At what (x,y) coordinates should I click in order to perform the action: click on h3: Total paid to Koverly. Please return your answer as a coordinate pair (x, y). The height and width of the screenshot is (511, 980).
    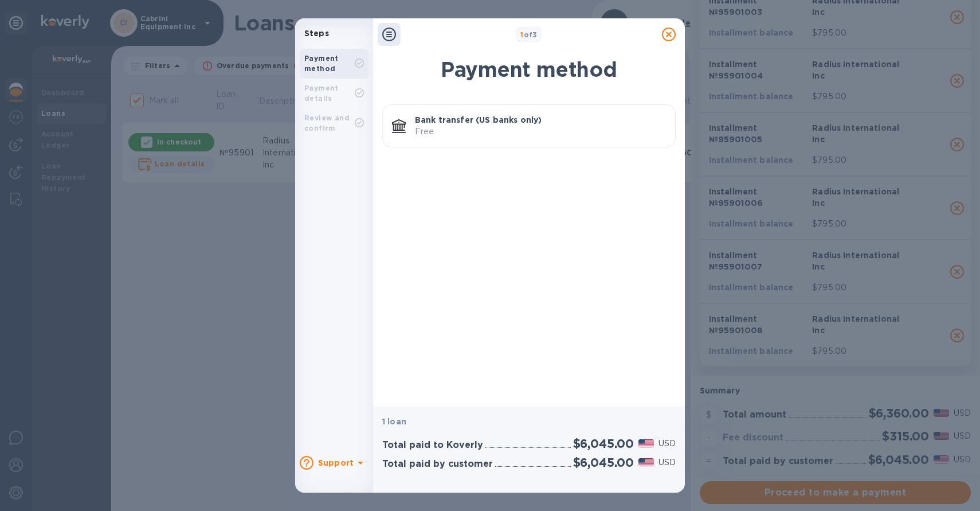
    Looking at the image, I should click on (433, 445).